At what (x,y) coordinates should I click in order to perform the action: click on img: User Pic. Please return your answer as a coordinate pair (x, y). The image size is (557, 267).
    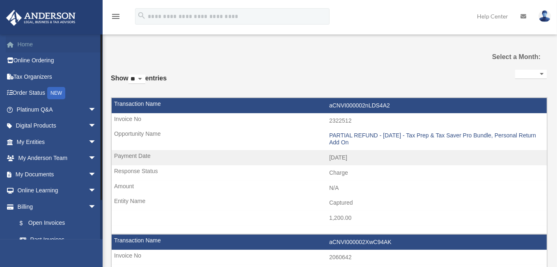
    Looking at the image, I should click on (545, 16).